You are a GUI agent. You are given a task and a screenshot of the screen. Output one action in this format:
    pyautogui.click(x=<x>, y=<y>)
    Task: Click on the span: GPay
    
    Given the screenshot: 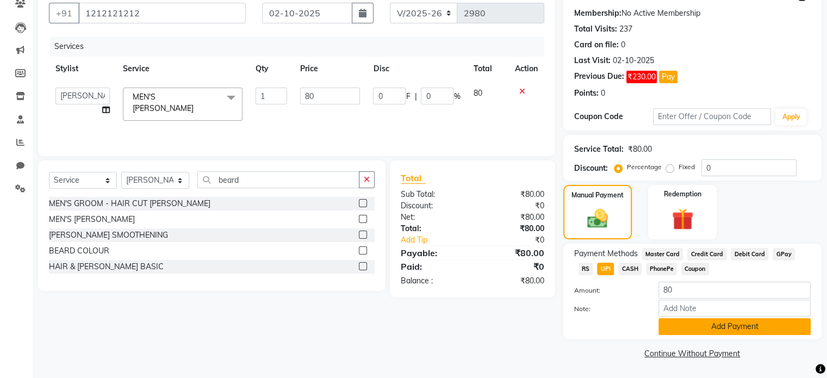 What is the action you would take?
    pyautogui.click(x=783, y=254)
    